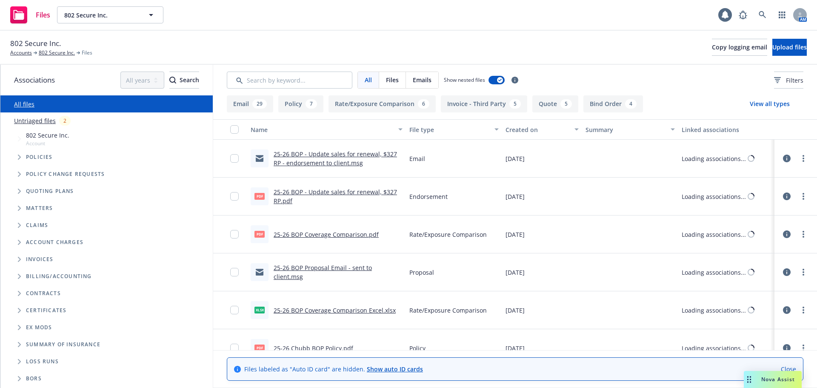 Image resolution: width=817 pixels, height=388 pixels. I want to click on svg: Search, so click(173, 80).